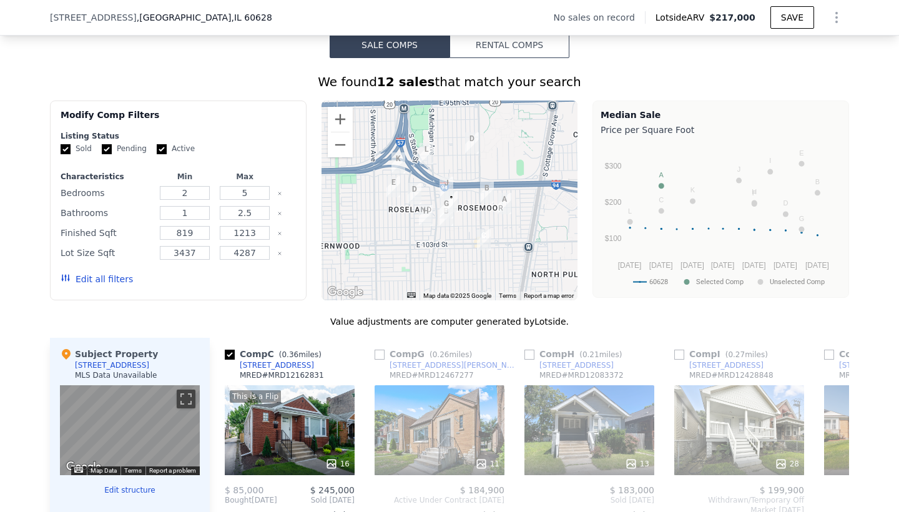 The height and width of the screenshot is (512, 899). What do you see at coordinates (393, 187) in the screenshot?
I see `div: 10011 S Perry Ave` at bounding box center [393, 187].